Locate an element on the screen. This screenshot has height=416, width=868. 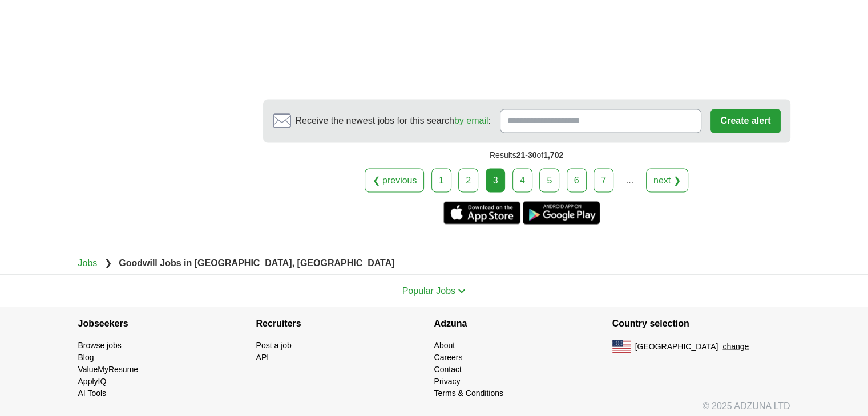
a: by email is located at coordinates (471, 120).